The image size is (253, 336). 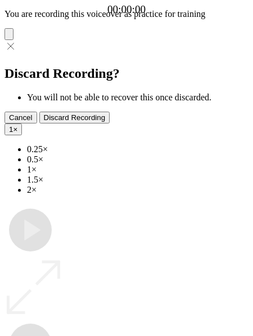 What do you see at coordinates (138, 169) in the screenshot?
I see `li: 1×` at bounding box center [138, 169].